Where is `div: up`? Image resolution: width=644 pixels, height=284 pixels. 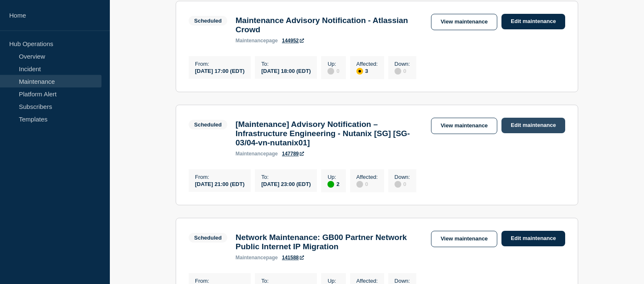 div: up is located at coordinates (331, 184).